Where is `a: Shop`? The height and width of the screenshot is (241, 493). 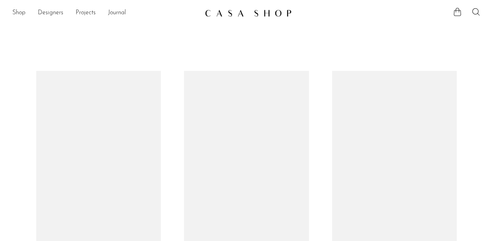 a: Shop is located at coordinates (19, 13).